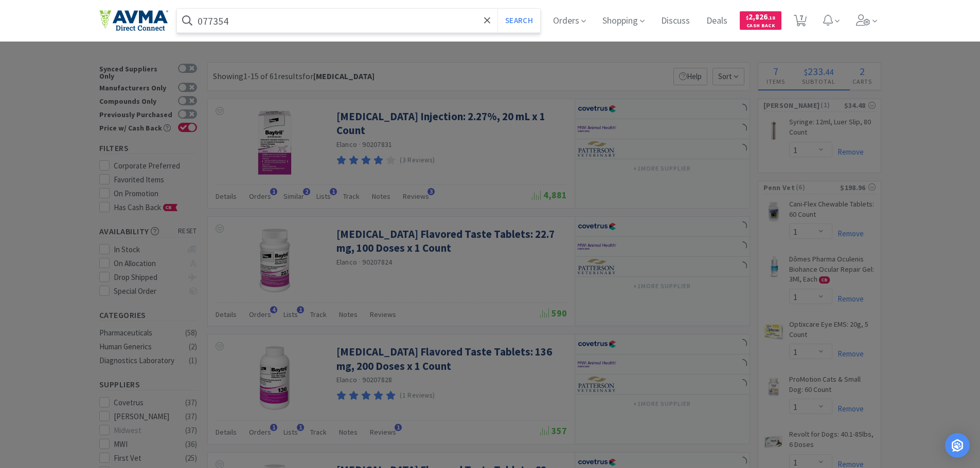 This screenshot has width=980, height=468. Describe the element at coordinates (134, 20) in the screenshot. I see `img: e4e33dab9f054f5782a47901c742baa9_102.png` at that location.